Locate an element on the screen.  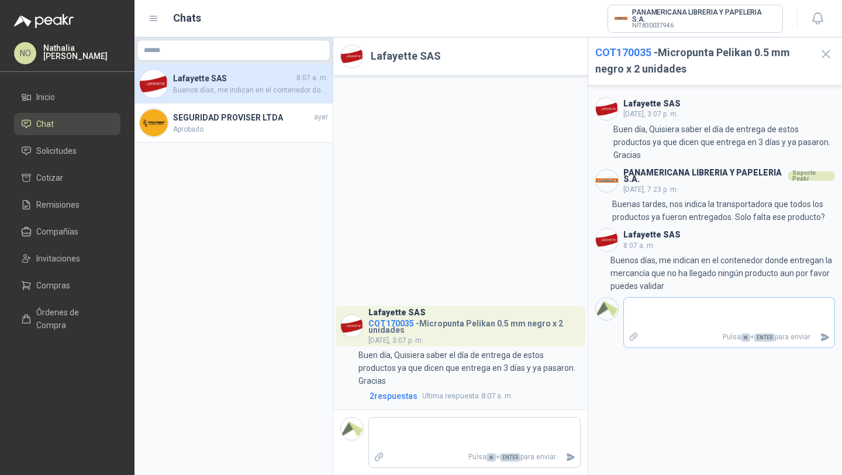
a: Cotizar is located at coordinates (67, 178).